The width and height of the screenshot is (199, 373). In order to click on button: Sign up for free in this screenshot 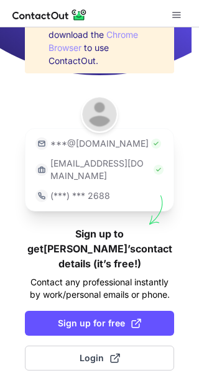, I will do `click(99, 323)`.